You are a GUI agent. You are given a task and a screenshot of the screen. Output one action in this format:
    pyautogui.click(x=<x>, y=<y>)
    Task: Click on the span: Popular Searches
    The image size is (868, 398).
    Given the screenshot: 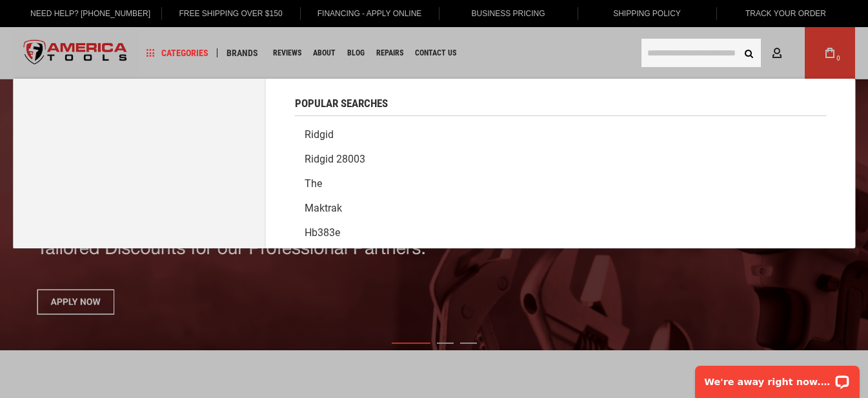 What is the action you would take?
    pyautogui.click(x=341, y=104)
    